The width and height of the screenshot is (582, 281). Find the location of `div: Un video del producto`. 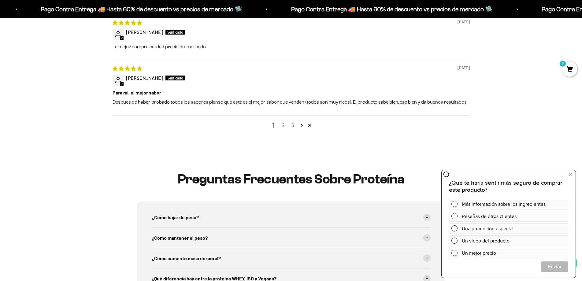

div: Un video del producto is located at coordinates (67, 71).